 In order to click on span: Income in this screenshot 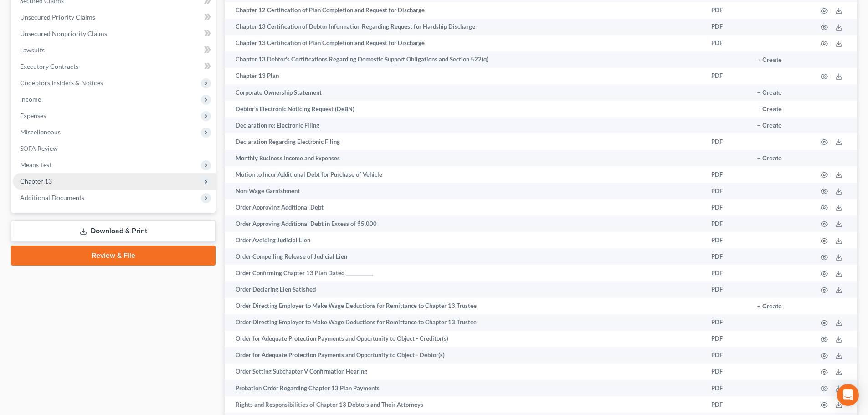, I will do `click(31, 99)`.